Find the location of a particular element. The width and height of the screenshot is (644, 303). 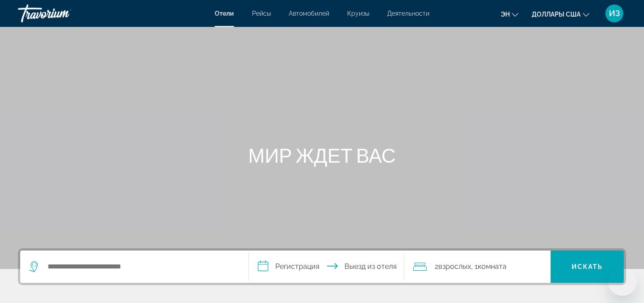

input: Поиск направления от отеля is located at coordinates (140, 267).